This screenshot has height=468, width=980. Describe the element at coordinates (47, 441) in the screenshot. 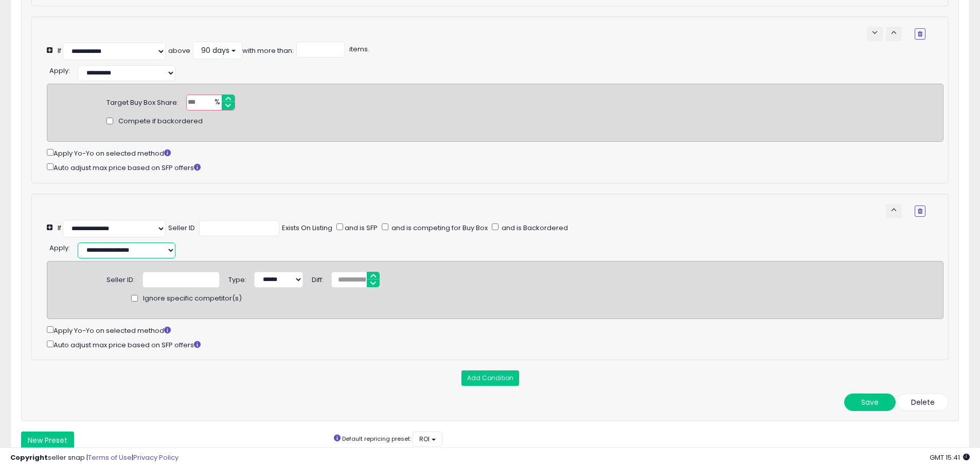

I see `button: New Preset` at that location.